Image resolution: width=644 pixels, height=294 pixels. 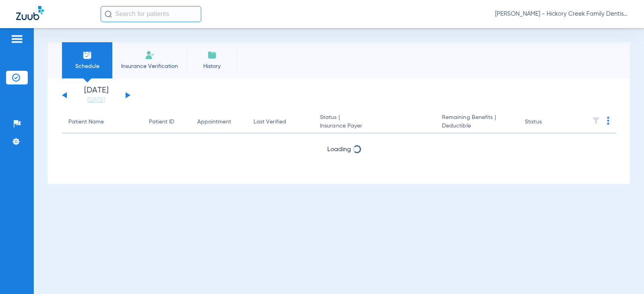 I want to click on span: Insurance Payer, so click(x=374, y=126).